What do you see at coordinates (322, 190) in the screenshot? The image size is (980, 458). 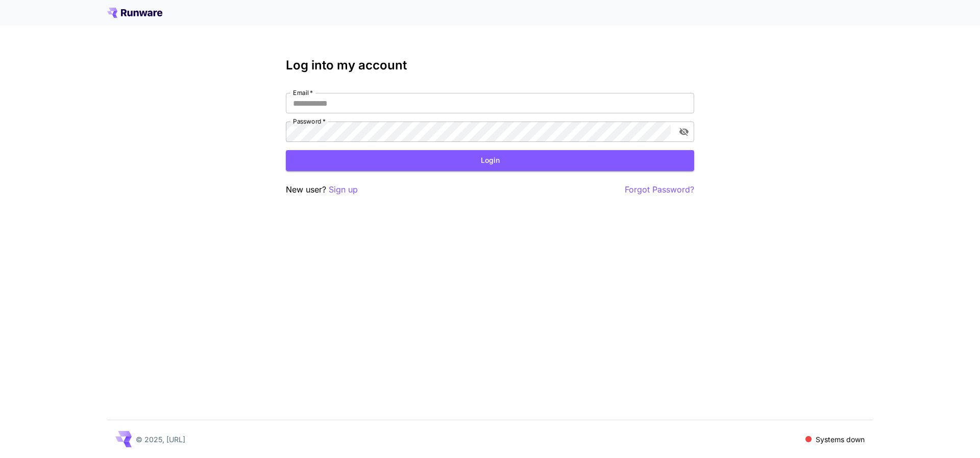 I see `p: New user?` at bounding box center [322, 190].